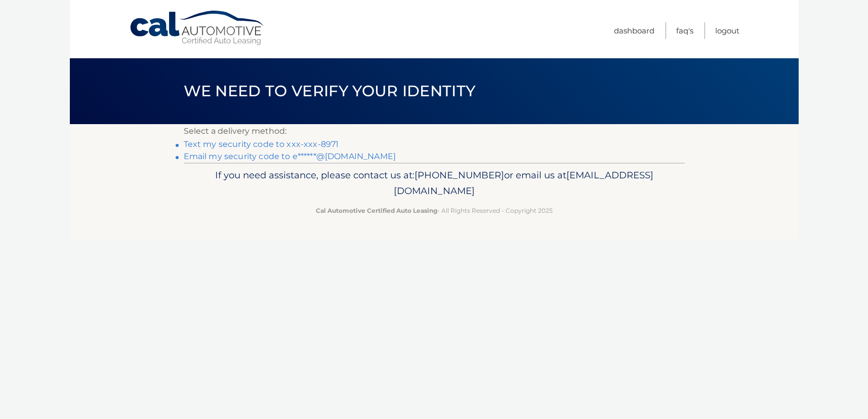 The width and height of the screenshot is (868, 419). What do you see at coordinates (261, 144) in the screenshot?
I see `a: Text my security code to xxx-xxx-8971` at bounding box center [261, 144].